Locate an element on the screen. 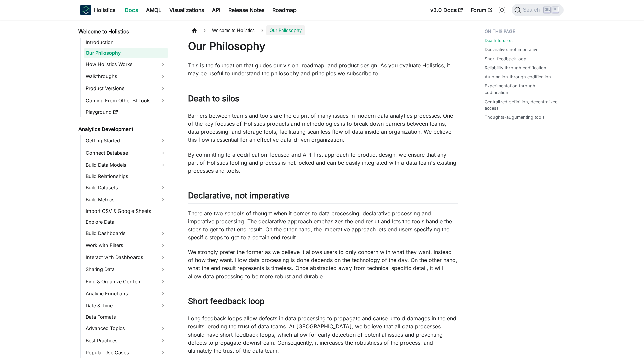  a: Build Datasets is located at coordinates (126, 188).